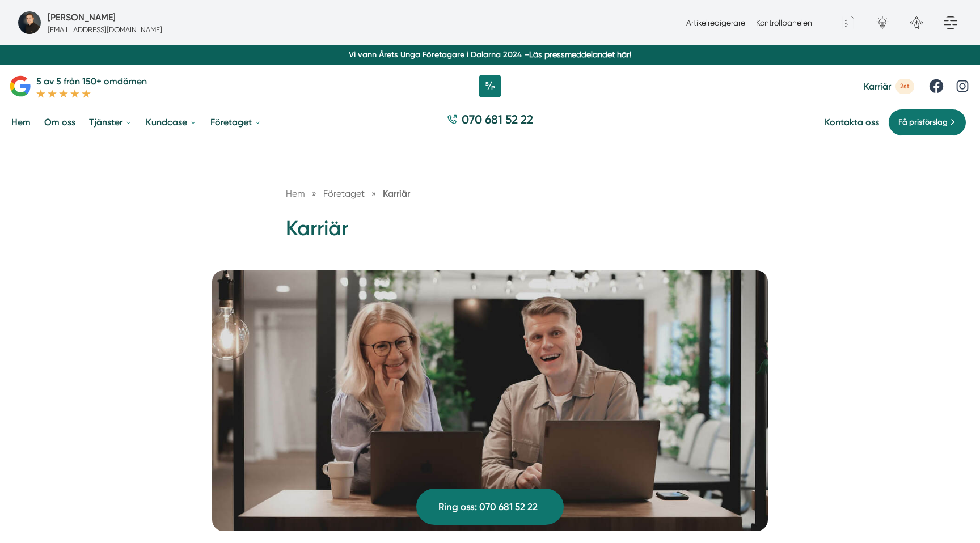 This screenshot has width=980, height=543. Describe the element at coordinates (344, 193) in the screenshot. I see `span: Företaget` at that location.